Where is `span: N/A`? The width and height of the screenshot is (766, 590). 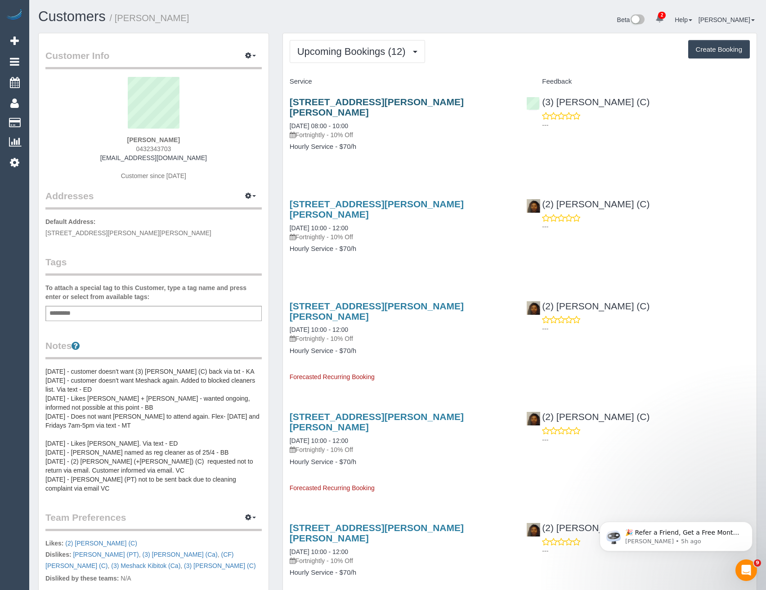 span: N/A is located at coordinates (126, 579).